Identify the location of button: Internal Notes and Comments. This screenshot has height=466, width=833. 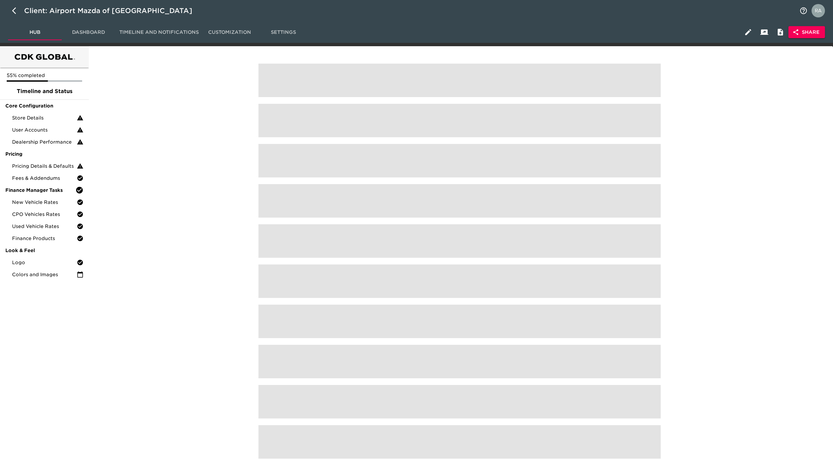
(780, 32).